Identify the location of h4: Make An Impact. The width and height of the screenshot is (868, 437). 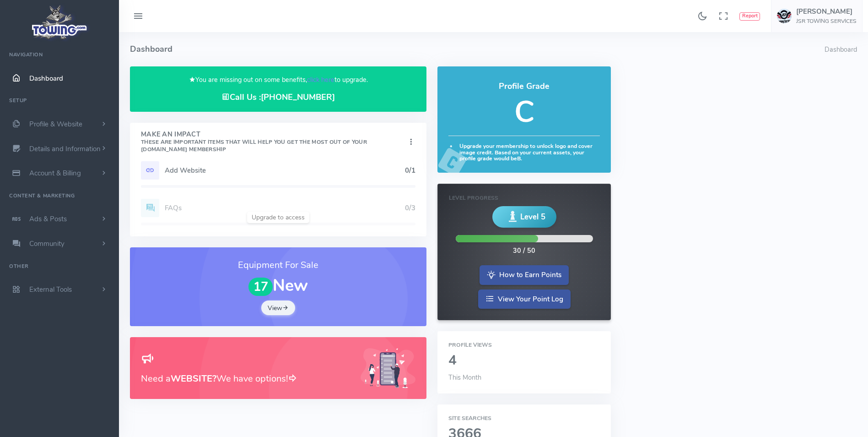
(274, 142).